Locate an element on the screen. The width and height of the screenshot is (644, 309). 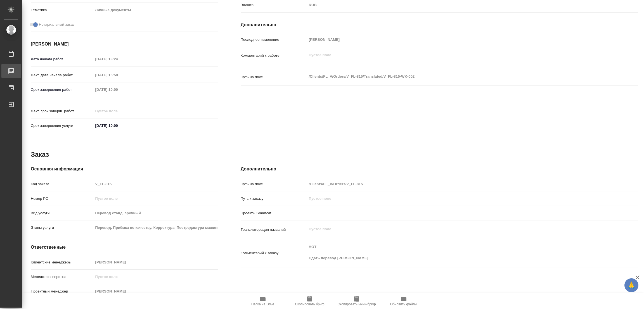
p: Номер РО is located at coordinates (62, 199).